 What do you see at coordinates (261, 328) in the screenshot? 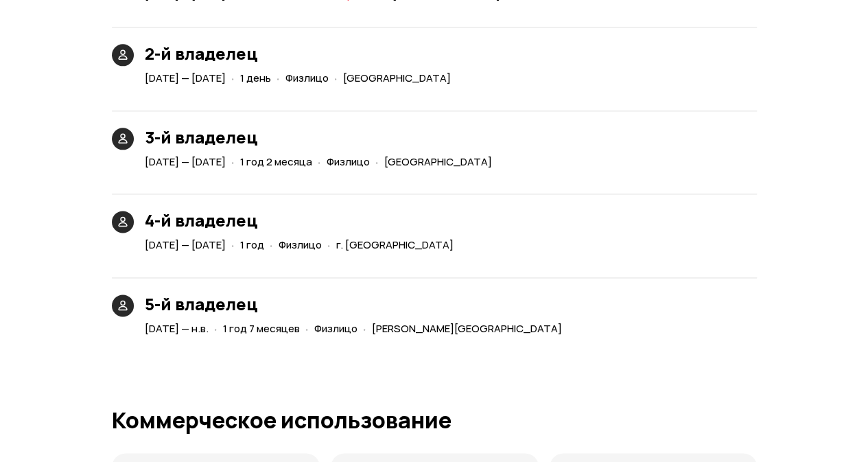
I see `span: 1 год 7 месяцев` at bounding box center [261, 328].